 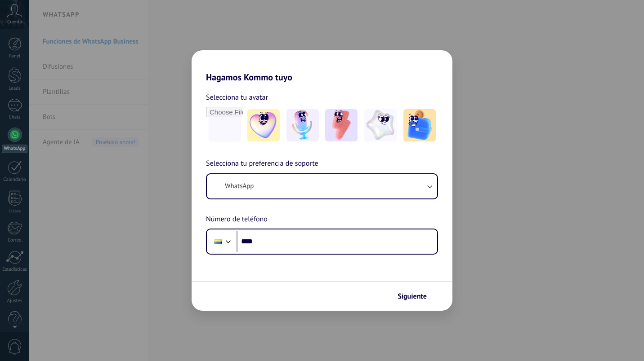 I want to click on img: -3.jpeg, so click(x=341, y=126).